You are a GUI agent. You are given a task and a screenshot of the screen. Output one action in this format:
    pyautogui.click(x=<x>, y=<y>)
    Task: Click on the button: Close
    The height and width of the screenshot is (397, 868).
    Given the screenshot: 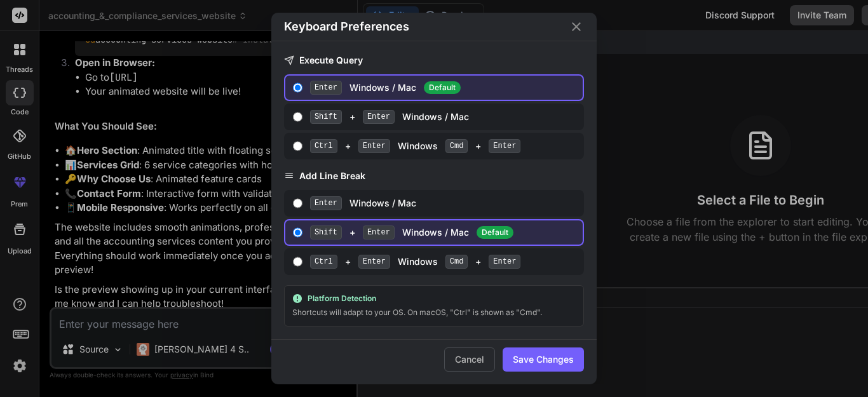 What is the action you would take?
    pyautogui.click(x=576, y=27)
    